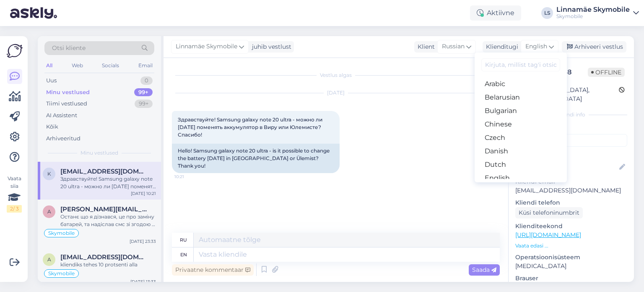 This screenshot has height=292, width=644. What do you see at coordinates (593, 10) in the screenshot?
I see `div: Linnamäe Skymobile` at bounding box center [593, 10].